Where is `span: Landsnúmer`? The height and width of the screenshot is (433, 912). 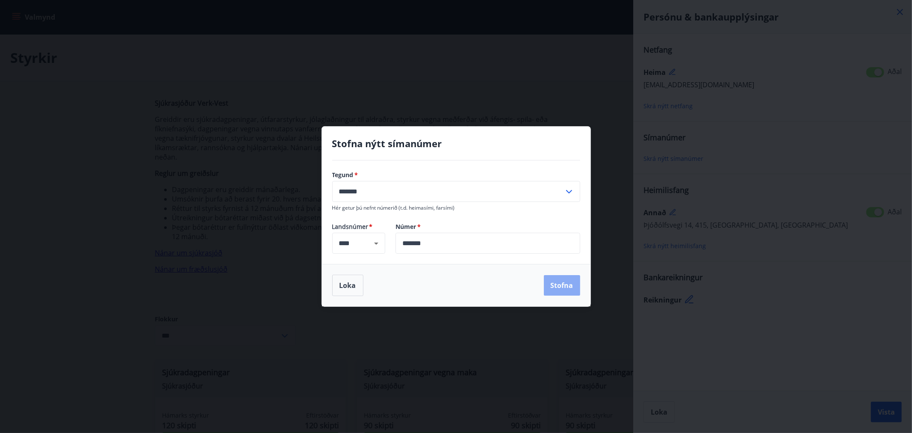
span: Landsnúmer is located at coordinates (359, 227).